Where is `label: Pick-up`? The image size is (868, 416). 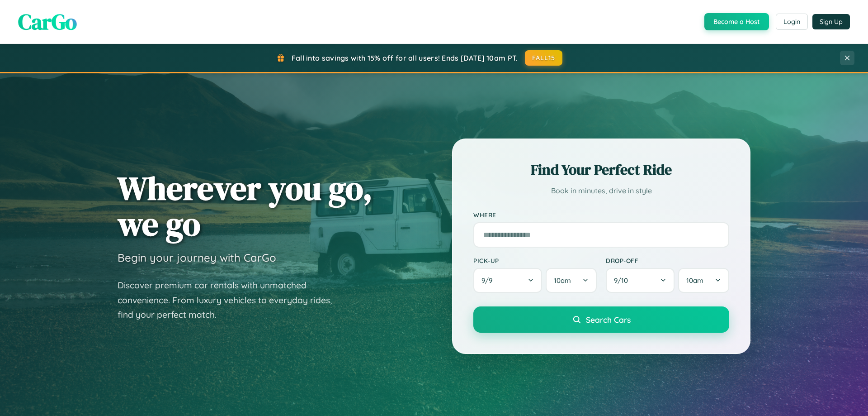 label: Pick-up is located at coordinates (535, 260).